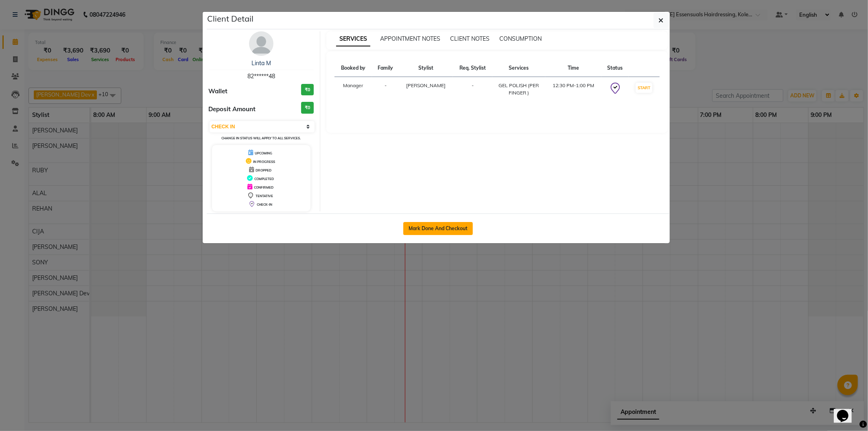 The width and height of the screenshot is (868, 431). Describe the element at coordinates (263, 153) in the screenshot. I see `span: UPCOMING` at that location.